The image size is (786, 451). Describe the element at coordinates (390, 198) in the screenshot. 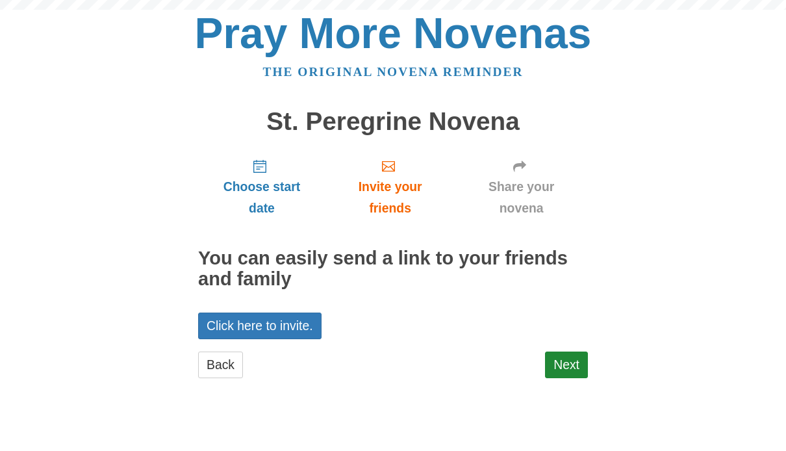

I see `span: Invite your friends` at that location.